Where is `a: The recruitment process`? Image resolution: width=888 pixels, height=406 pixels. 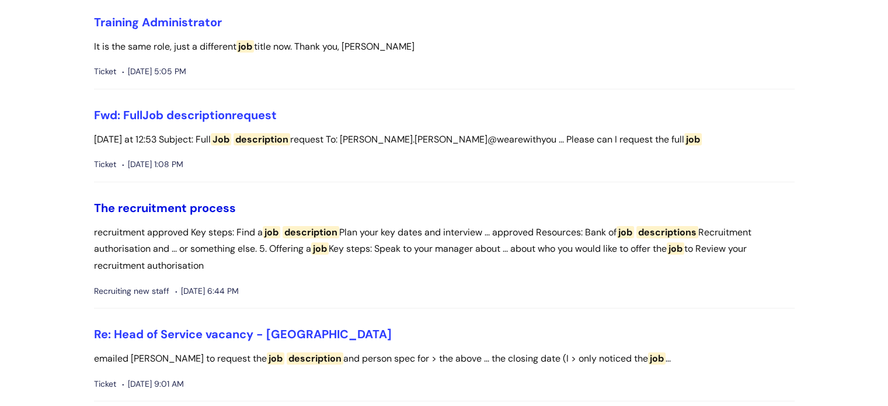
a: The recruitment process is located at coordinates (165, 208).